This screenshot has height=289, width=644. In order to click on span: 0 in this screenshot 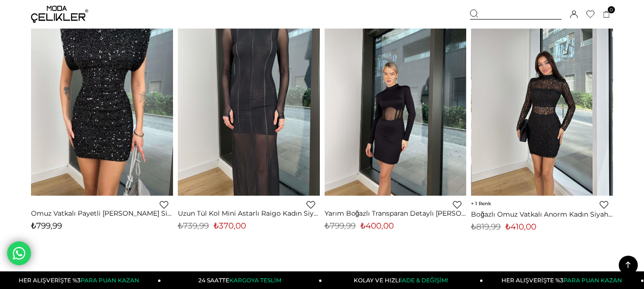, I will do `click(611, 10)`.